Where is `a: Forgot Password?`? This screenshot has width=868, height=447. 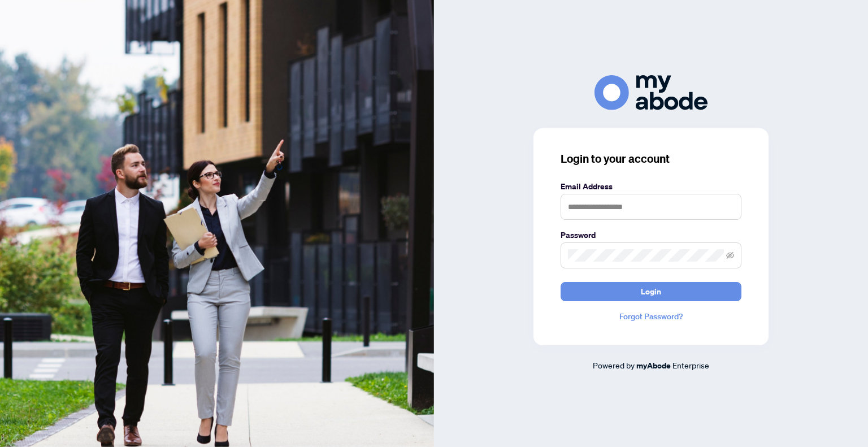 a: Forgot Password? is located at coordinates (651, 316).